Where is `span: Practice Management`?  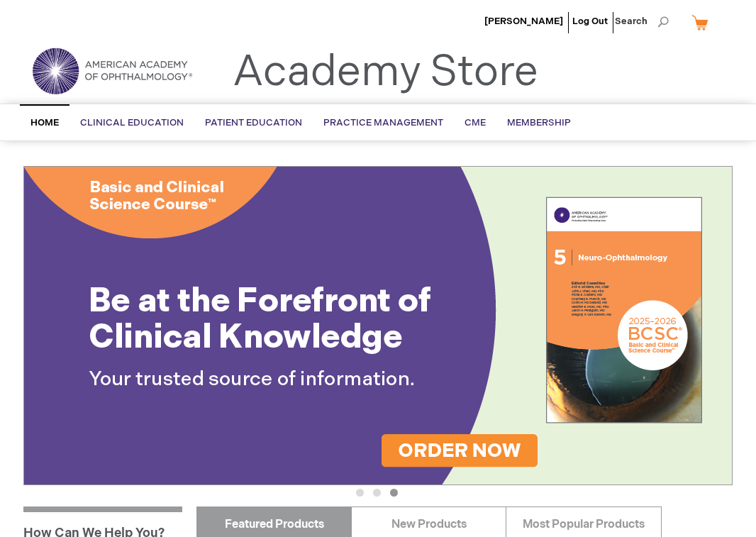 span: Practice Management is located at coordinates (383, 123).